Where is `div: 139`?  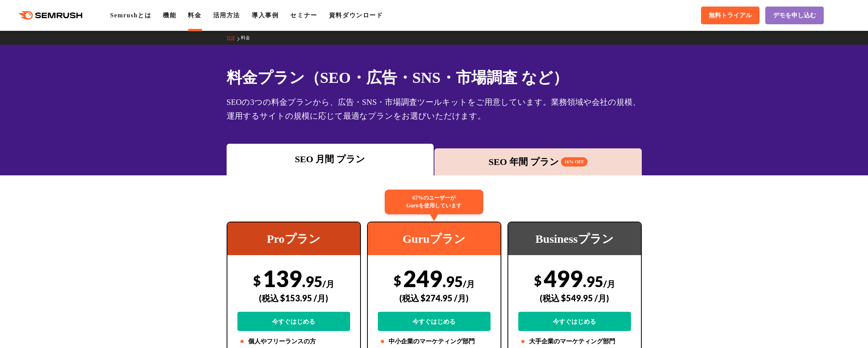
div: 139 is located at coordinates (293, 298).